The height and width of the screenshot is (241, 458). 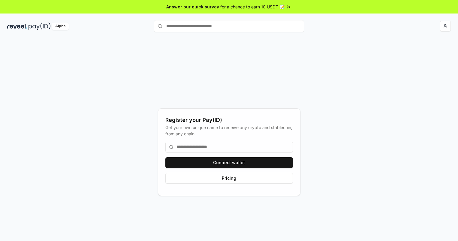 What do you see at coordinates (193, 7) in the screenshot?
I see `span: Answer our quick survey` at bounding box center [193, 7].